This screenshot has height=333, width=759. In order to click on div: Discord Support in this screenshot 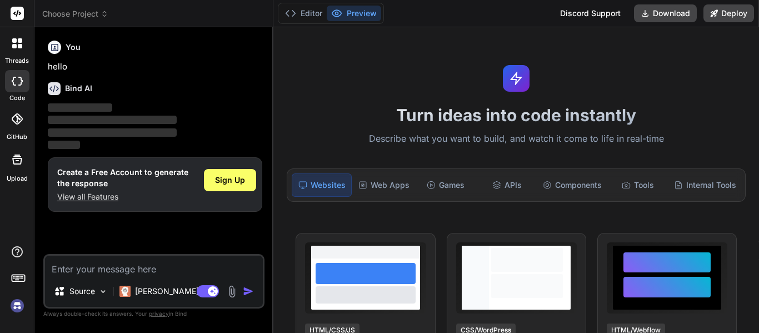, I will do `click(590, 13)`.